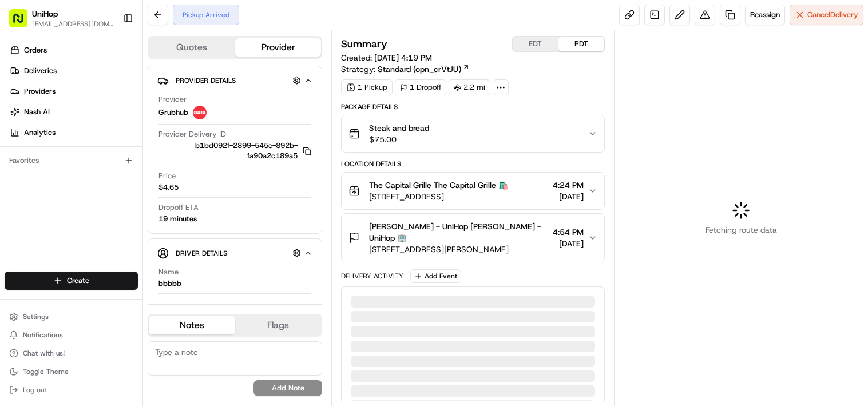 This screenshot has width=868, height=407. Describe the element at coordinates (73, 50) in the screenshot. I see `a: Orders` at that location.